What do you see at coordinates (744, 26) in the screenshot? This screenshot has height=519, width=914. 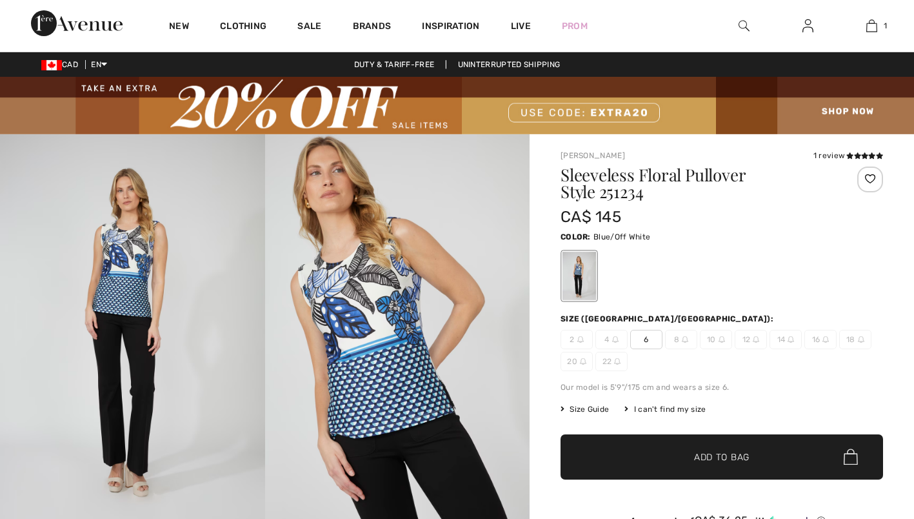 I see `img: search the website` at bounding box center [744, 26].